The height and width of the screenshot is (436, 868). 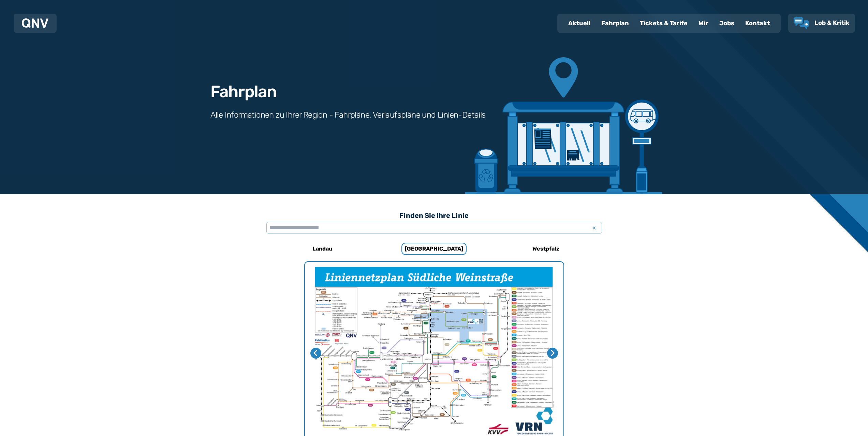 What do you see at coordinates (579, 23) in the screenshot?
I see `div: Aktuell` at bounding box center [579, 23].